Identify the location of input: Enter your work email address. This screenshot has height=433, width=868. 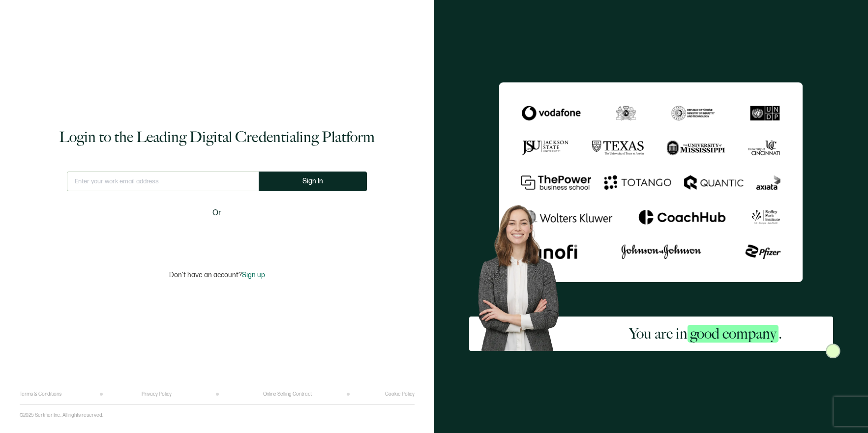
(163, 181).